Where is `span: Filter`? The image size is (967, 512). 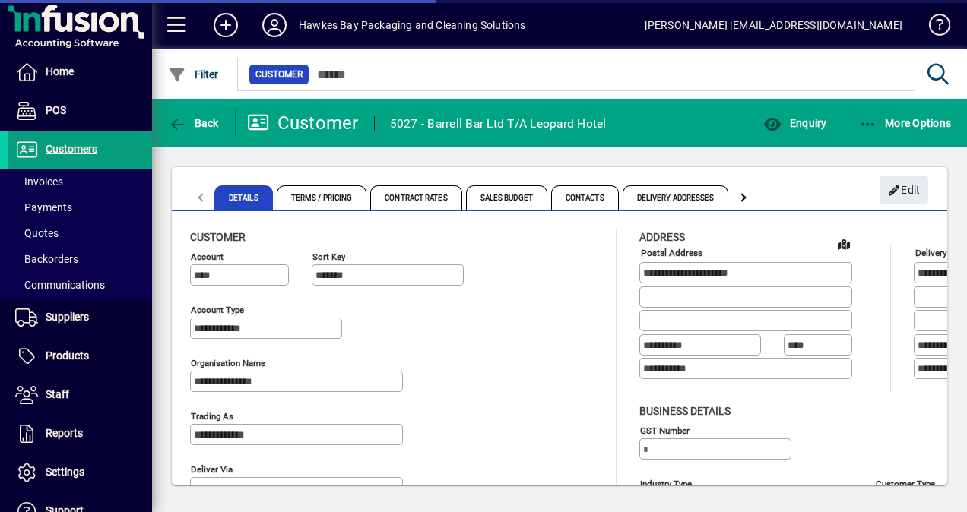
span: Filter is located at coordinates (193, 74).